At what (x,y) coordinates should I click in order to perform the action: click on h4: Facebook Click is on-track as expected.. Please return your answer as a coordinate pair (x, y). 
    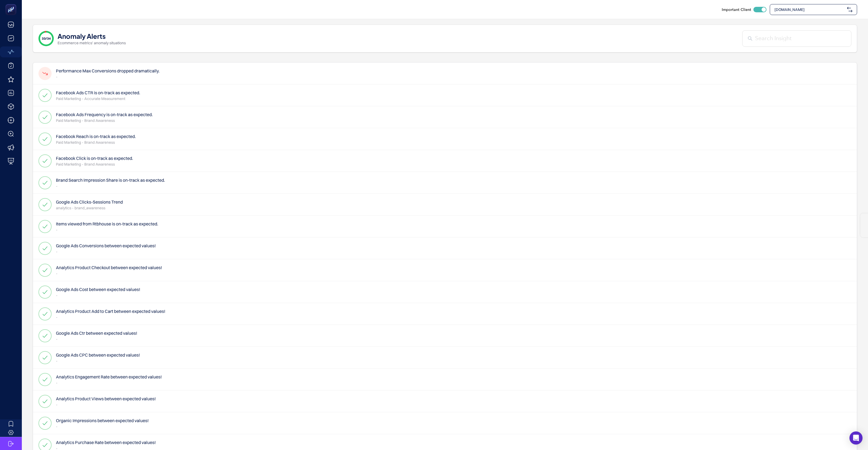
    Looking at the image, I should click on (95, 158).